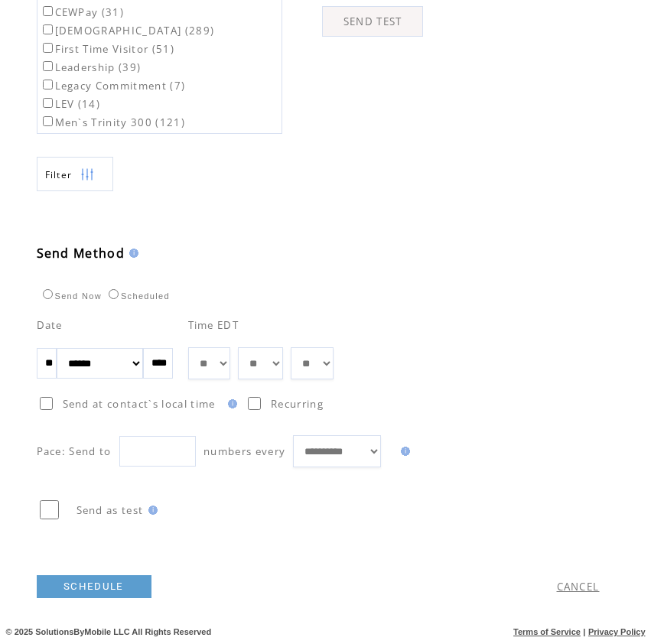 The height and width of the screenshot is (644, 651). I want to click on a: CANCEL, so click(578, 587).